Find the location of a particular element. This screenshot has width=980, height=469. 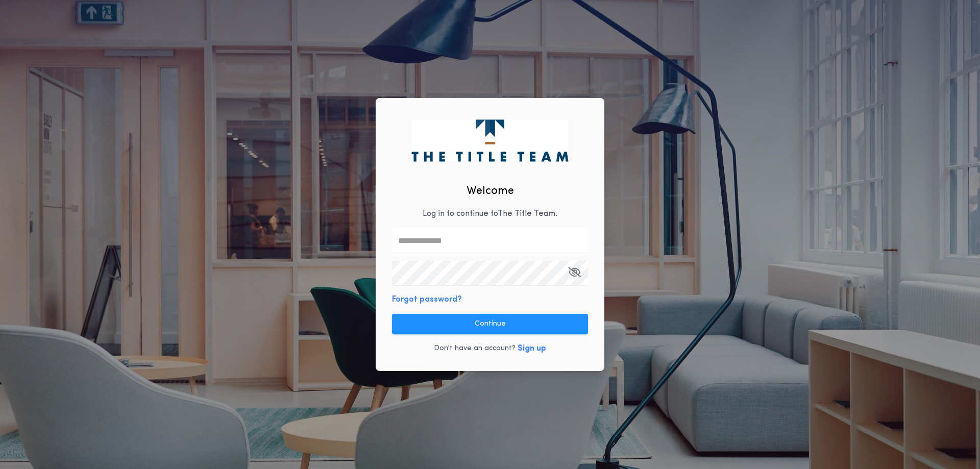

button: Sign up is located at coordinates (532, 349).